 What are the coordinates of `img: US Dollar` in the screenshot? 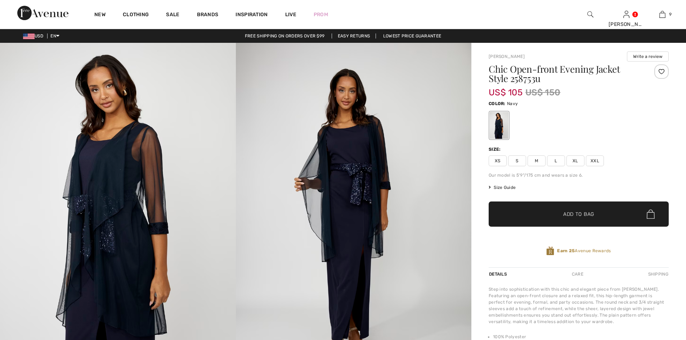 It's located at (29, 36).